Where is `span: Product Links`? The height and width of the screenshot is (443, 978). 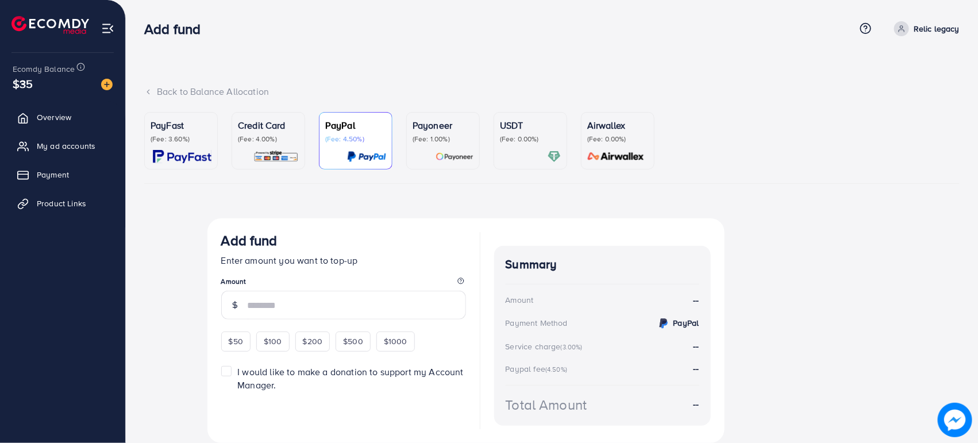 span: Product Links is located at coordinates (61, 203).